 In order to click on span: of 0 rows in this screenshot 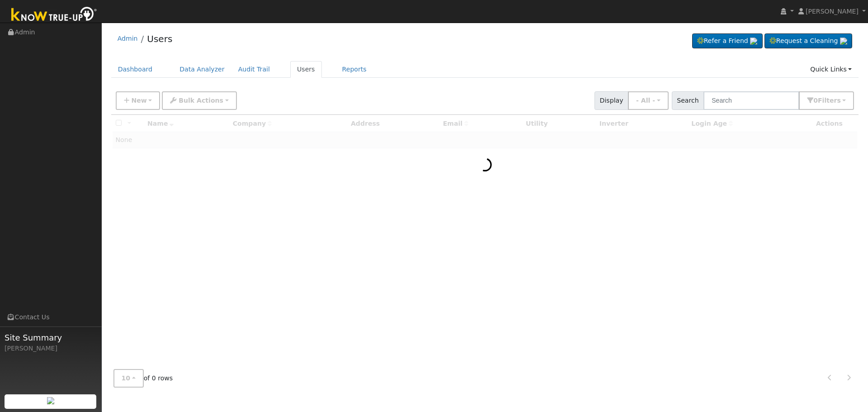, I will do `click(144, 378)`.